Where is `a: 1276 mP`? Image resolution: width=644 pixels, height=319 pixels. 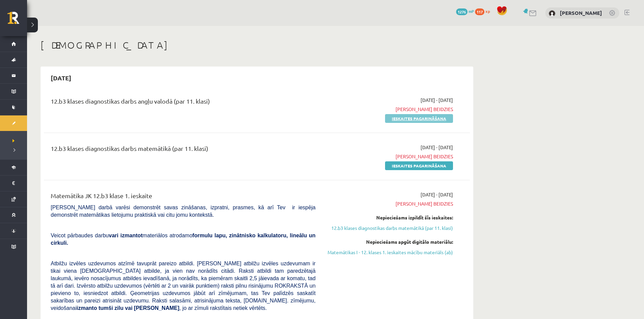 a: 1276 mP is located at coordinates (465, 11).